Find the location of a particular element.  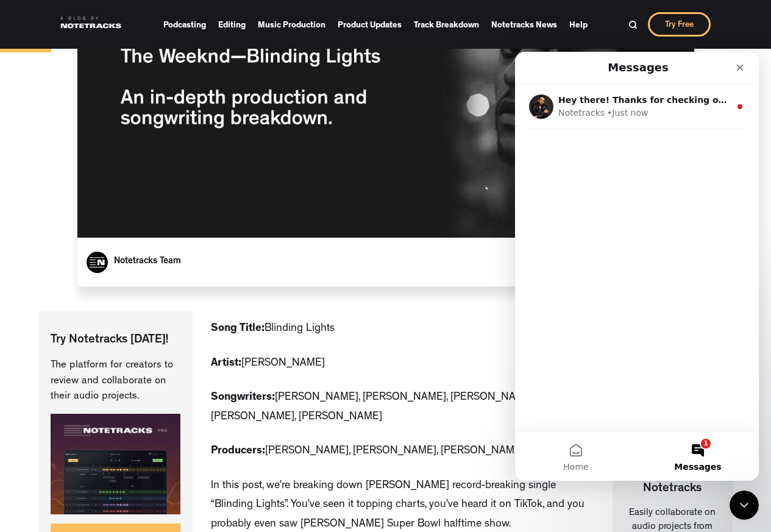

strong: Artist: is located at coordinates (226, 363).